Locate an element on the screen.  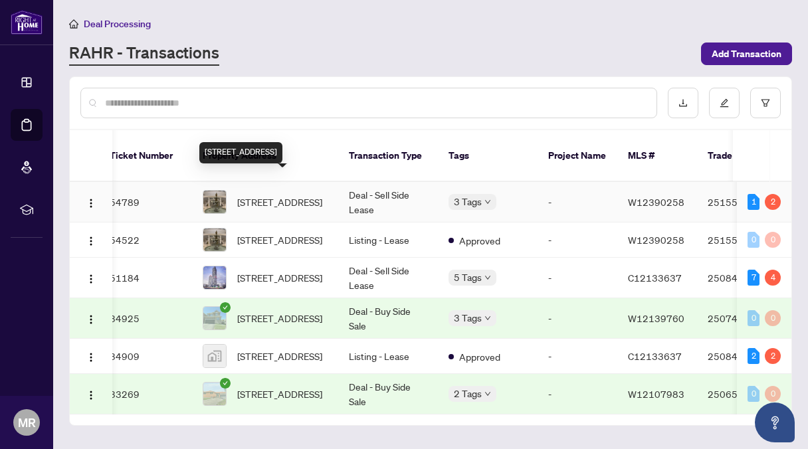
img: logo is located at coordinates (27, 22).